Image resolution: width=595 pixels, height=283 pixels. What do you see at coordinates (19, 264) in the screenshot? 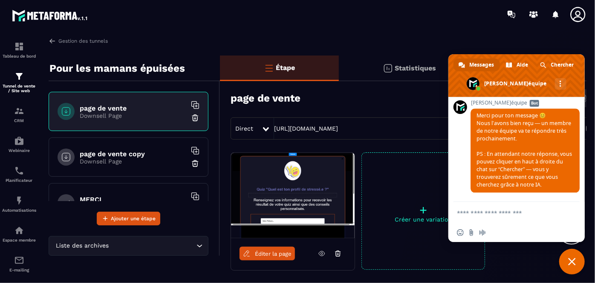
I see `a: emailemailE-mailing` at bounding box center [19, 264].